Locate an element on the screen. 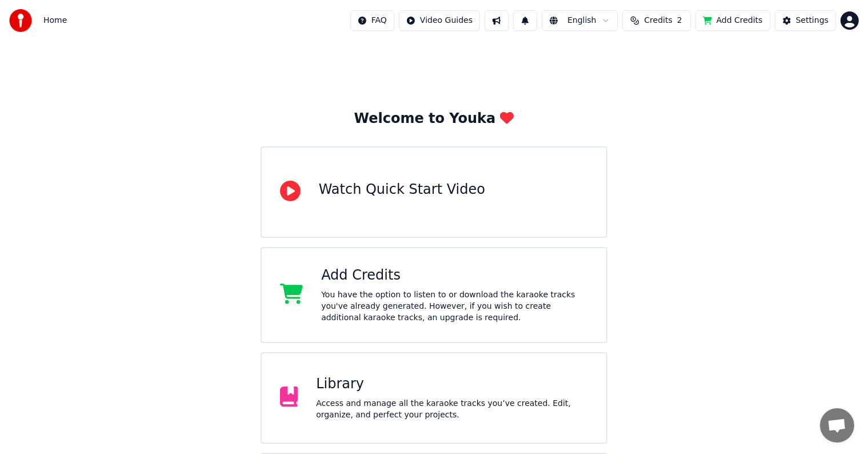 The height and width of the screenshot is (454, 868). button: Video Guides is located at coordinates (439, 21).